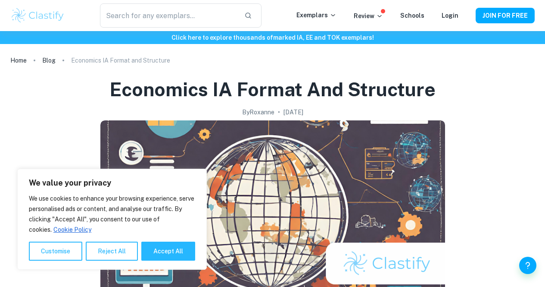 Image resolution: width=545 pixels, height=287 pixels. What do you see at coordinates (121, 60) in the screenshot?
I see `p: Economics IA Format and Structure` at bounding box center [121, 60].